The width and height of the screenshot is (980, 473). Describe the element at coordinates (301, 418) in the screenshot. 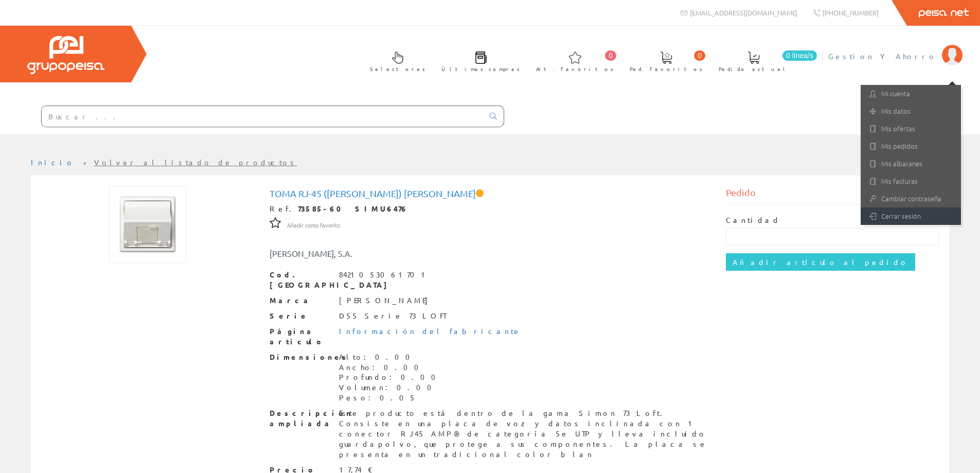

I see `span: Descripción ampliada` at that location.